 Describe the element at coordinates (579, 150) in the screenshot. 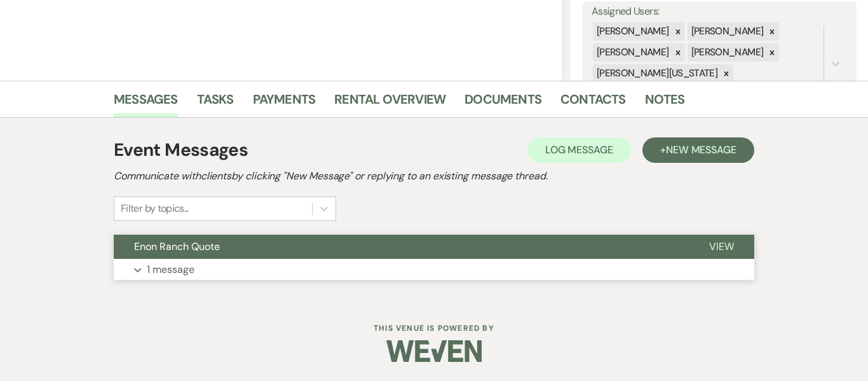

I see `button: Log Message` at that location.